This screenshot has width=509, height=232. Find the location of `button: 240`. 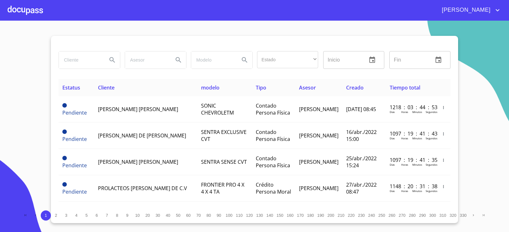

button: 240 is located at coordinates (371, 216).